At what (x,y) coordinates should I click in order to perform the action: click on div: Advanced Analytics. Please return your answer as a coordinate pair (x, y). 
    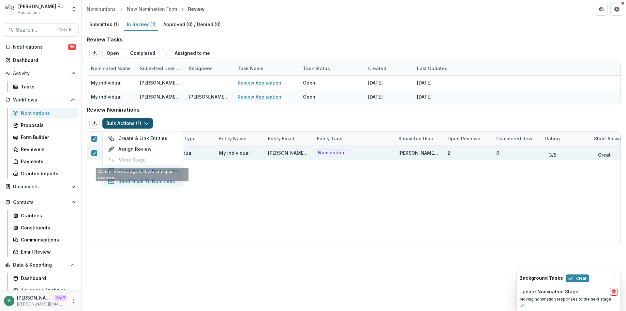
    Looking at the image, I should click on (47, 290).